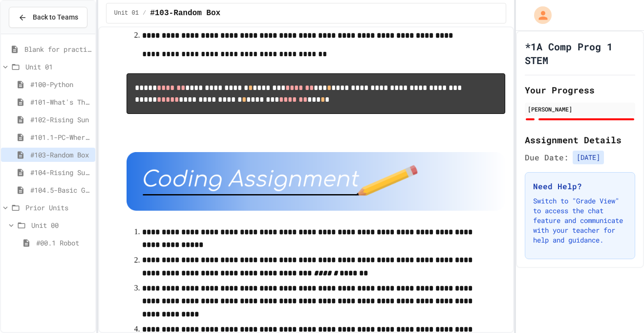  What do you see at coordinates (539, 15) in the screenshot?
I see `div: My Account` at bounding box center [539, 15].